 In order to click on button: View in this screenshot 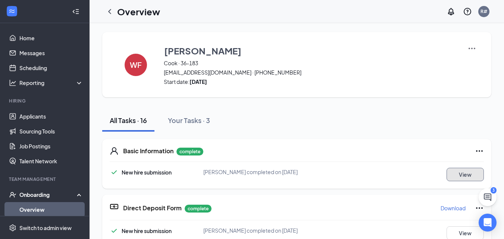, I will do `click(465, 175)`.